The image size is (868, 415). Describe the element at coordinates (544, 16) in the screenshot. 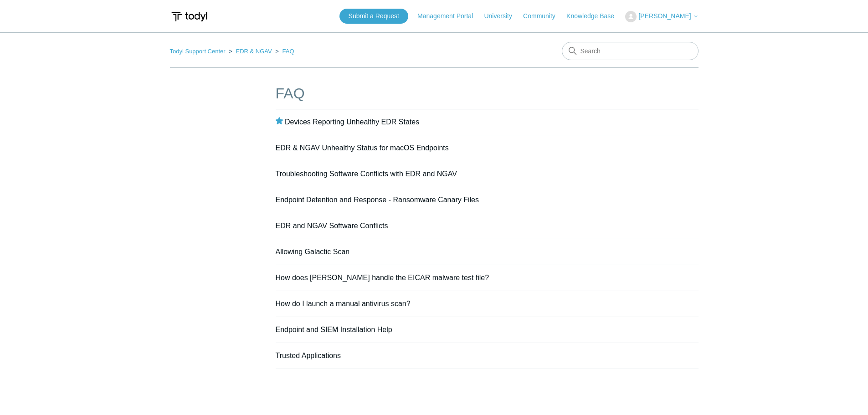

I see `a: Community` at that location.